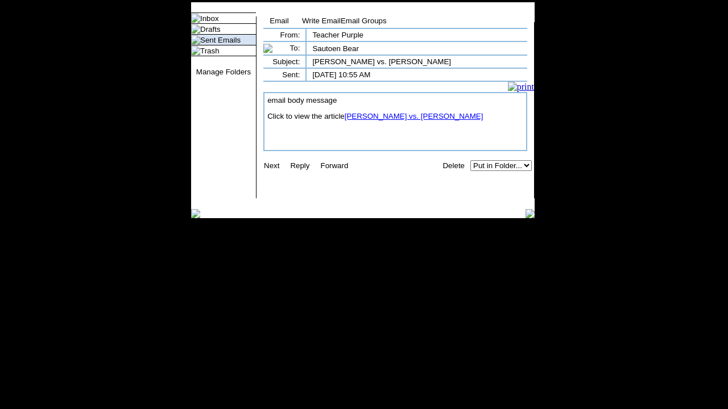 Image resolution: width=728 pixels, height=409 pixels. What do you see at coordinates (300, 165) in the screenshot?
I see `a: Reply` at bounding box center [300, 165].